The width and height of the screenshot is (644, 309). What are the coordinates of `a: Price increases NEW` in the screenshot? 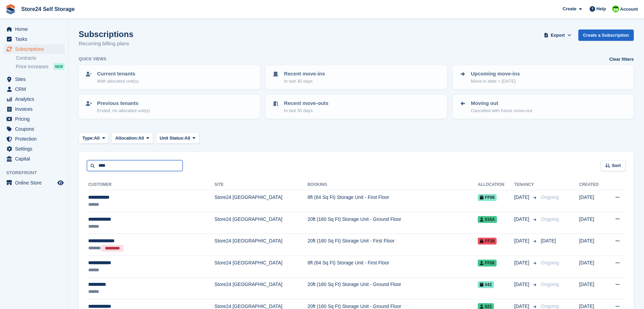 It's located at (40, 67).